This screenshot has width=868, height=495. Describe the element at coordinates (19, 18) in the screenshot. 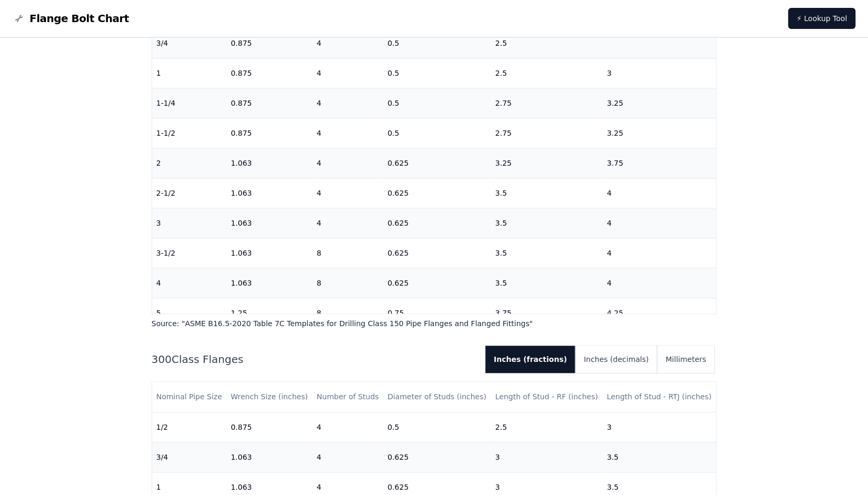

I see `img: Flange Bolt Chart Logo` at that location.